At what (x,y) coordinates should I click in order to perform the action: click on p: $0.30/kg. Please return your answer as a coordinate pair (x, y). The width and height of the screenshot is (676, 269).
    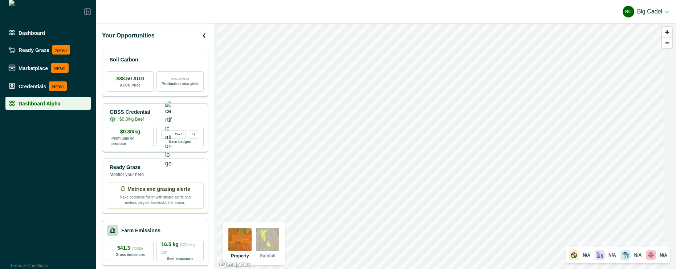
    Looking at the image, I should click on (130, 131).